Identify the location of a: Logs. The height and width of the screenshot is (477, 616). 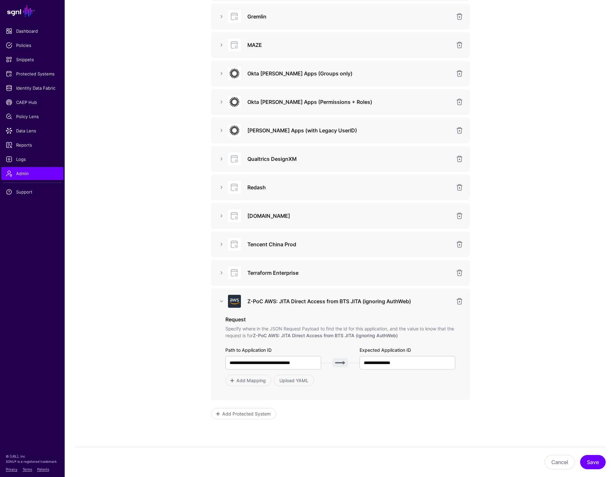
(32, 159).